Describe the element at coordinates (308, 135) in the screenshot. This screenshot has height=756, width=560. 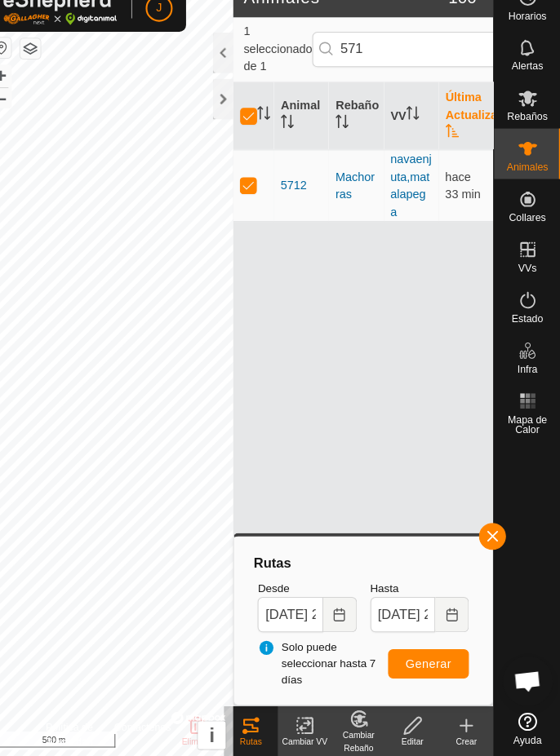
I see `th: Animal` at that location.